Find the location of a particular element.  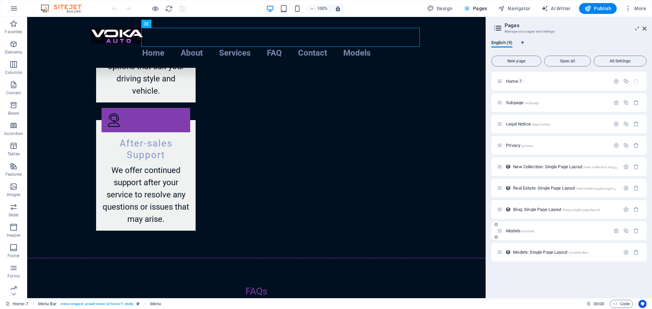

button: Open all is located at coordinates (567, 61).